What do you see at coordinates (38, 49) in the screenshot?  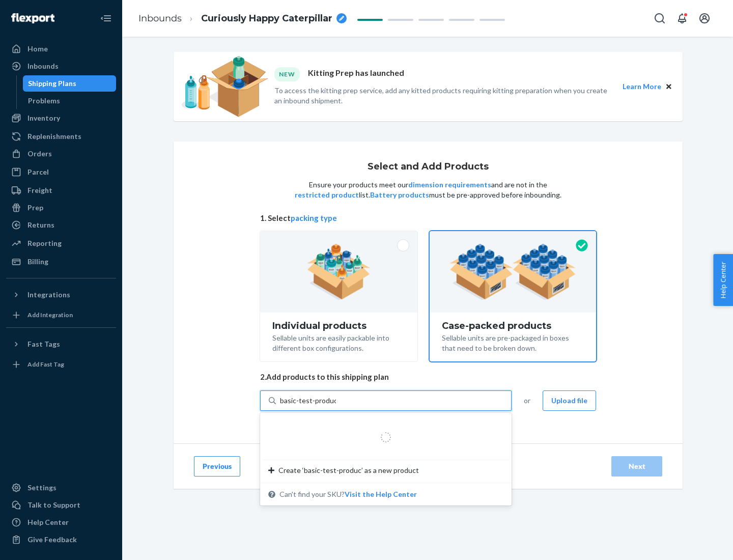 I see `div: Home` at bounding box center [38, 49].